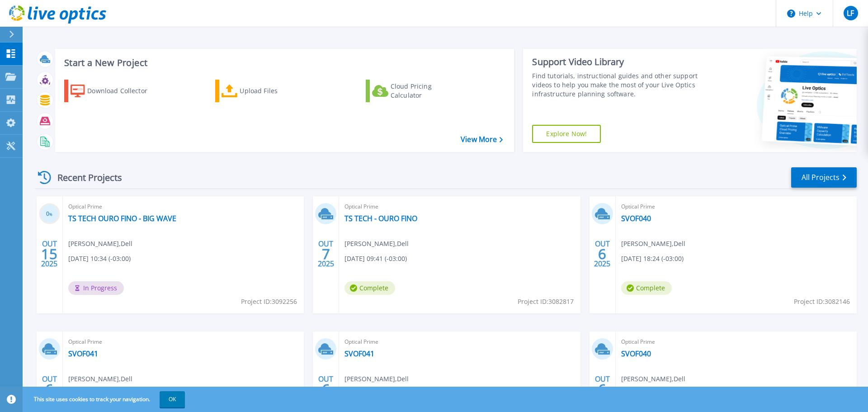  What do you see at coordinates (284, 62) in the screenshot?
I see `h3: Start a New Project` at bounding box center [284, 62].